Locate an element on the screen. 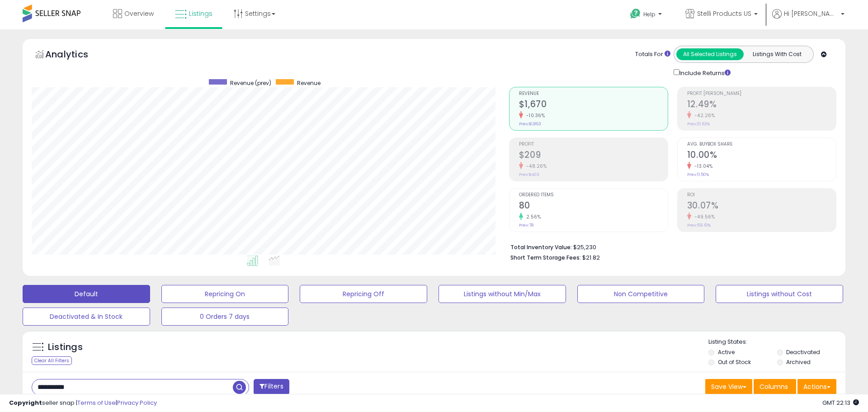  strong: Copyright is located at coordinates (25, 403).